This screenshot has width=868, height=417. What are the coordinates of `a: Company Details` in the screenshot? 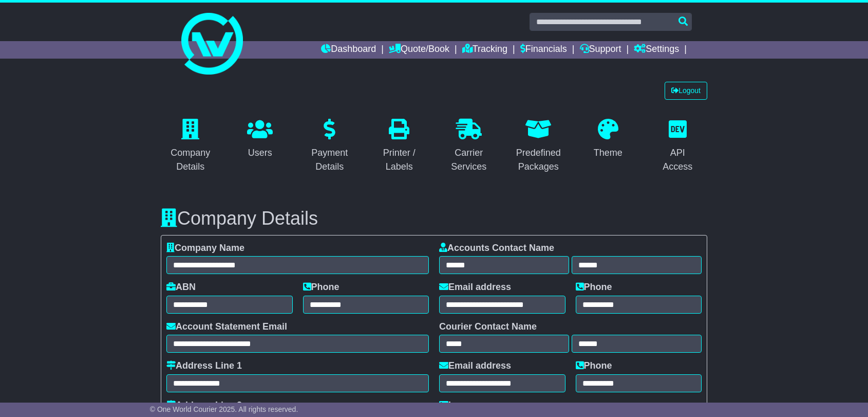 It's located at (191, 146).